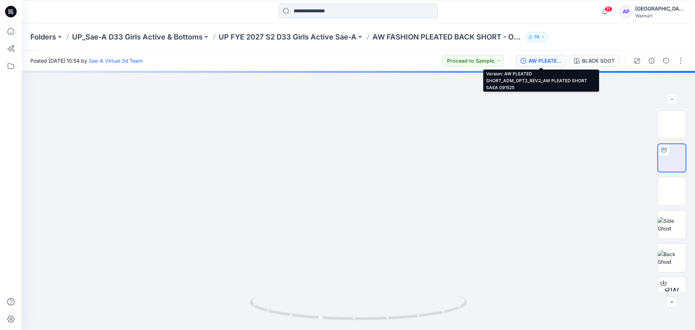 The width and height of the screenshot is (695, 330). I want to click on p: UP_Sae-A D33 Girls Active & Bottoms, so click(137, 37).